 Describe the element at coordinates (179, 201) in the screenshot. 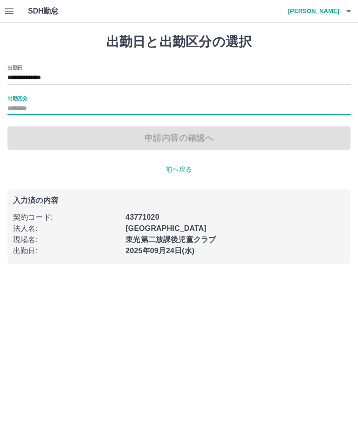

I see `p: 入力済の内容` at that location.